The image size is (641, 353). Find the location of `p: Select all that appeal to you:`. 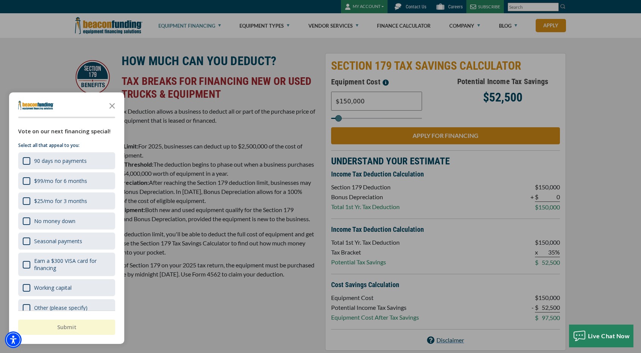

p: Select all that appeal to you: is located at coordinates (67, 146).